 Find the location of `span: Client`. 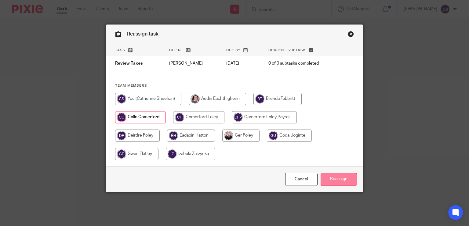

span: Client is located at coordinates (176, 50).